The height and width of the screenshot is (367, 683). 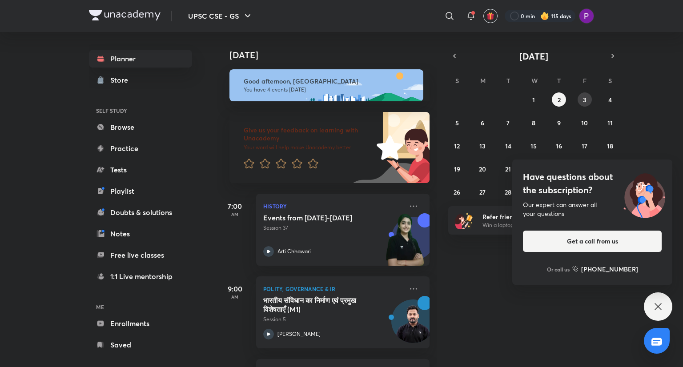 What do you see at coordinates (319, 305) in the screenshot?
I see `h5: भारतीय संविधान का निर्माण एवं प्रमुख विशेषताएँ (M1)` at bounding box center [319, 305].